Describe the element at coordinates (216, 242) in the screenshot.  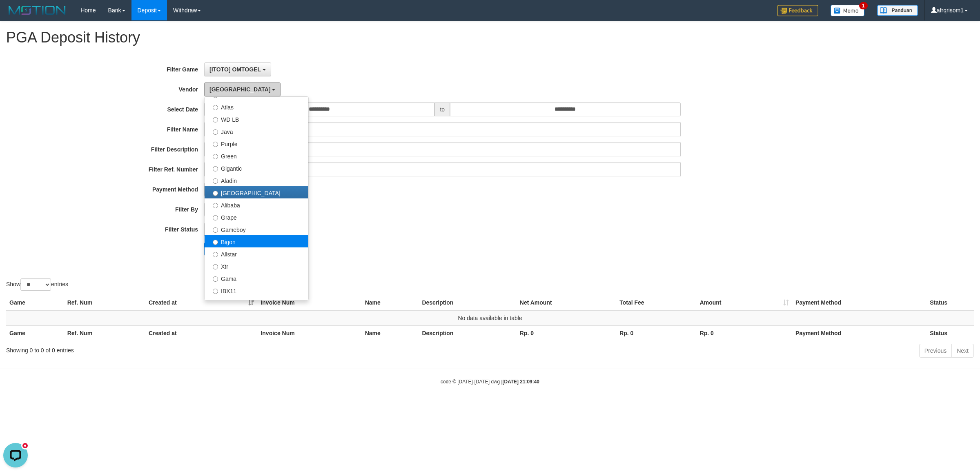
I see `input: Bigon` at that location.